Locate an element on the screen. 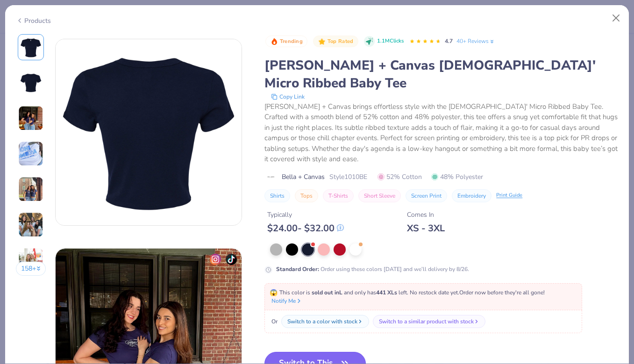  img: Front is located at coordinates (31, 47).